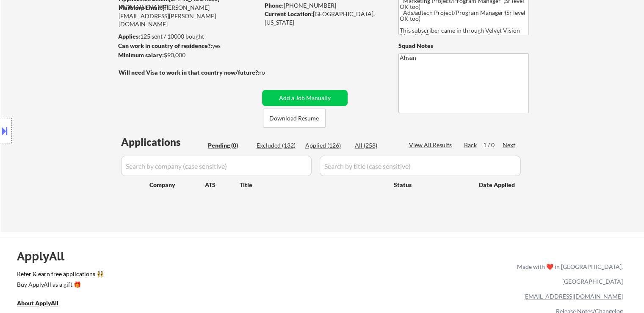 The height and width of the screenshot is (313, 644). Describe the element at coordinates (270, 72) in the screenshot. I see `div: no` at that location.